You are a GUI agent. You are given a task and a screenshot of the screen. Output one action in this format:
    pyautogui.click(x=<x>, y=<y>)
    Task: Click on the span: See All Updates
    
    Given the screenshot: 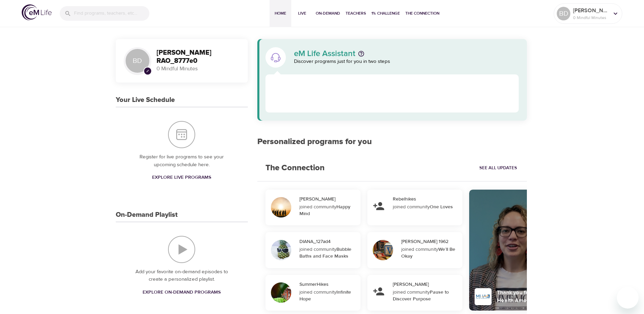 What is the action you would take?
    pyautogui.click(x=498, y=168)
    